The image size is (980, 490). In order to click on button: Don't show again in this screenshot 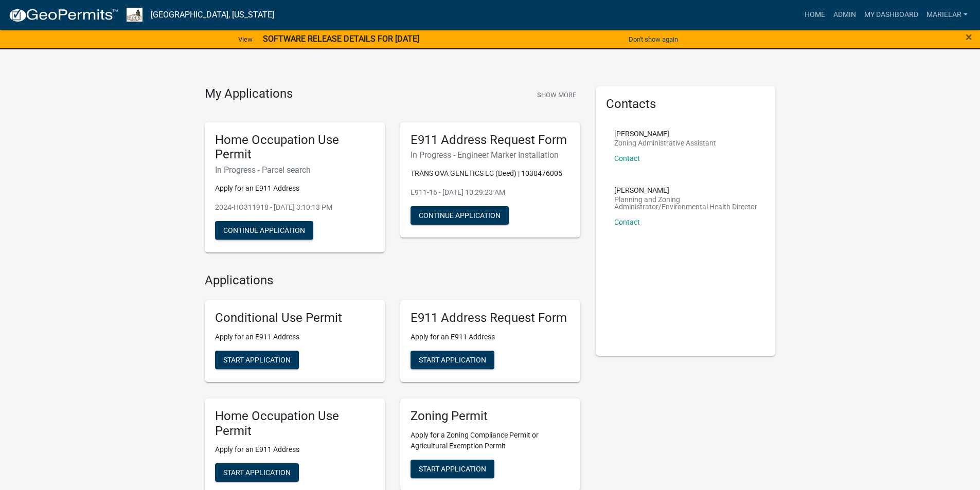, I will do `click(653, 39)`.